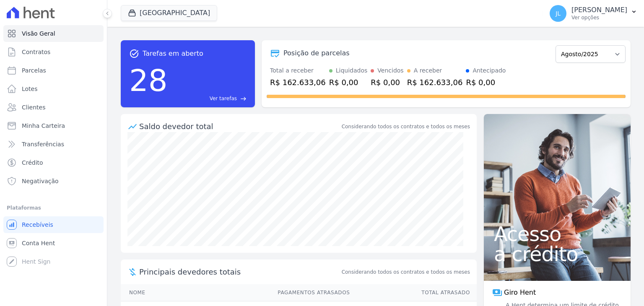  What do you see at coordinates (558, 13) in the screenshot?
I see `span: JL` at bounding box center [558, 13].